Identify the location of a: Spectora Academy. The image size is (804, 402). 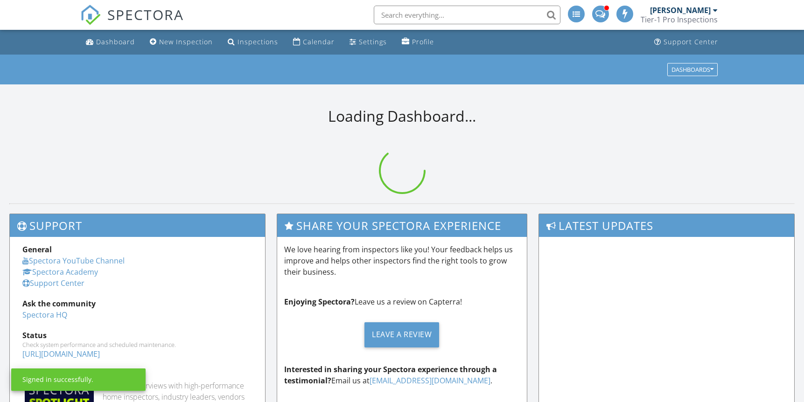
(60, 272).